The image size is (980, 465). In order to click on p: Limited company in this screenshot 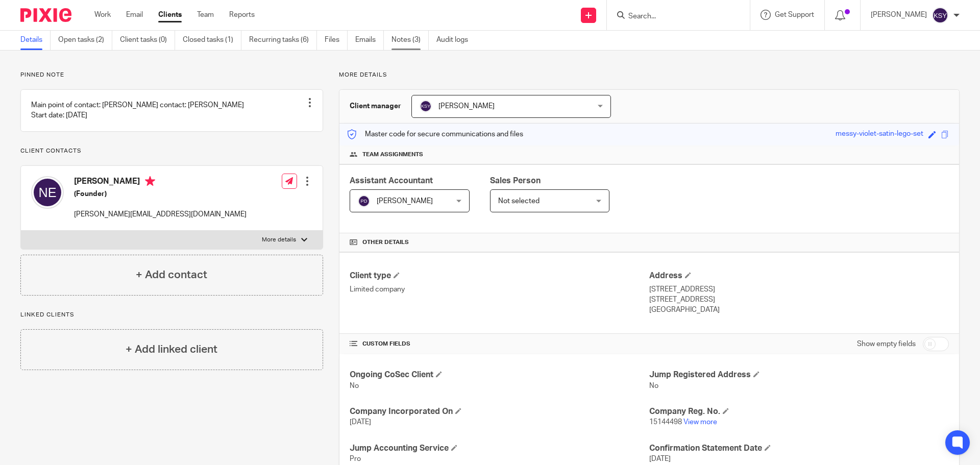, I will do `click(499, 289)`.